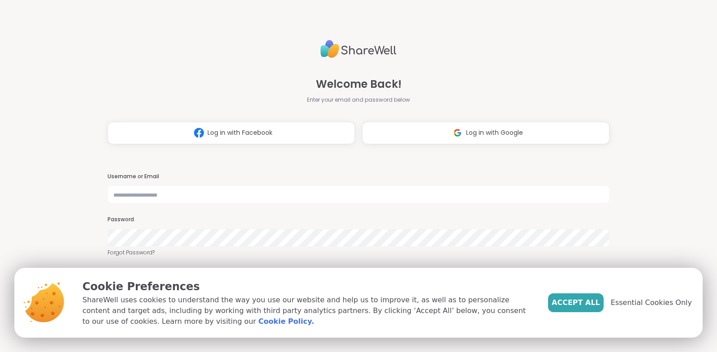  Describe the element at coordinates (359, 220) in the screenshot. I see `h3: Password` at that location.